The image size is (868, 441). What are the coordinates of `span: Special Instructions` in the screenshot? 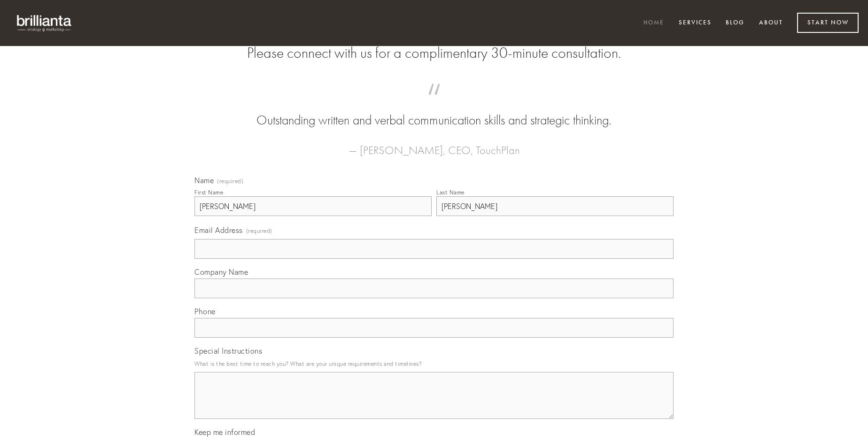 It's located at (228, 350).